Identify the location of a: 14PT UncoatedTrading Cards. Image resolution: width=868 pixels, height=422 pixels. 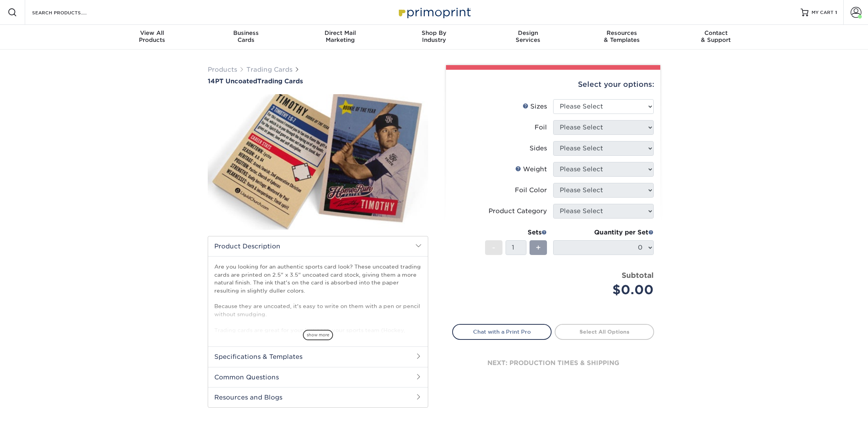
(318, 81).